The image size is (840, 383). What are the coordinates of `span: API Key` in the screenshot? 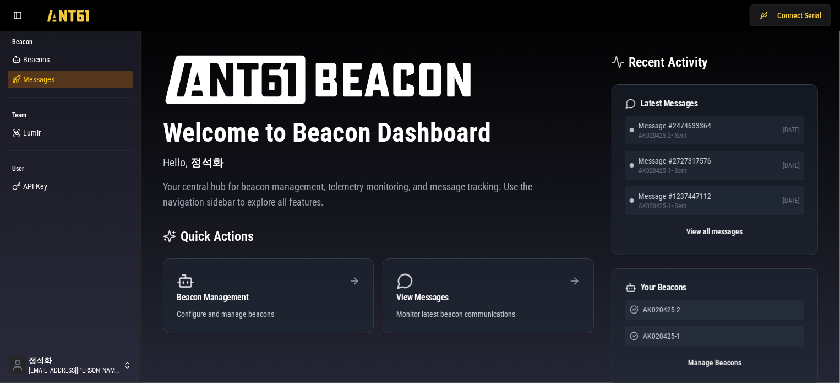 It's located at (35, 186).